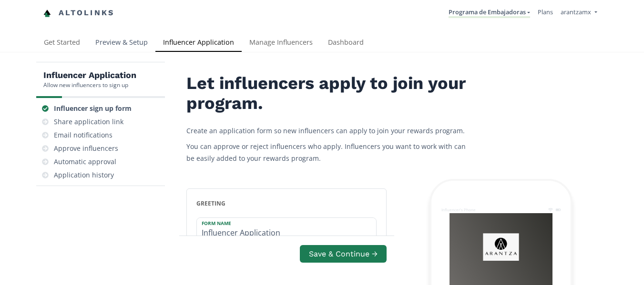  I want to click on button: Save & Continue →, so click(343, 254).